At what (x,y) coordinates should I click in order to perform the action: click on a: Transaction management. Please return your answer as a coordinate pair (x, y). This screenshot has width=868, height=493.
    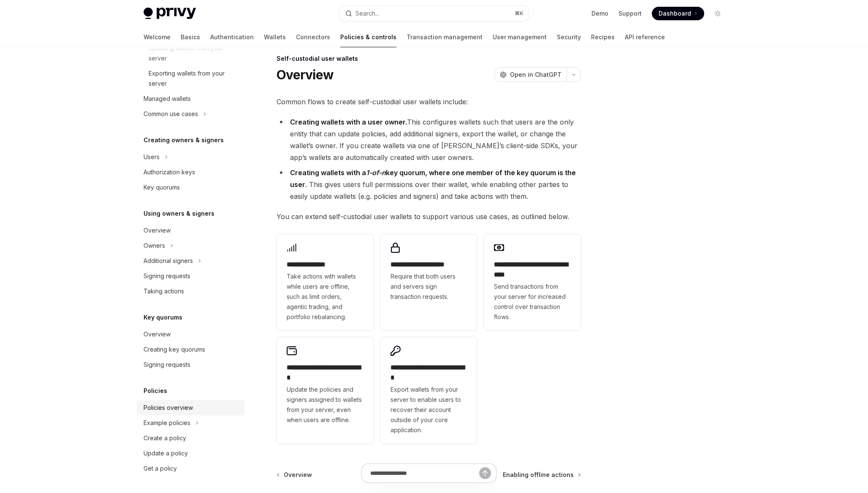
    Looking at the image, I should click on (444, 37).